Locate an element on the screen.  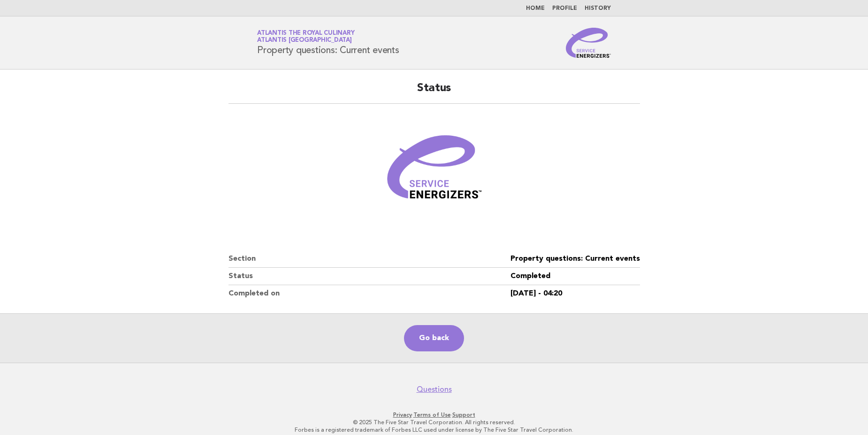
dt: Section is located at coordinates (369, 259).